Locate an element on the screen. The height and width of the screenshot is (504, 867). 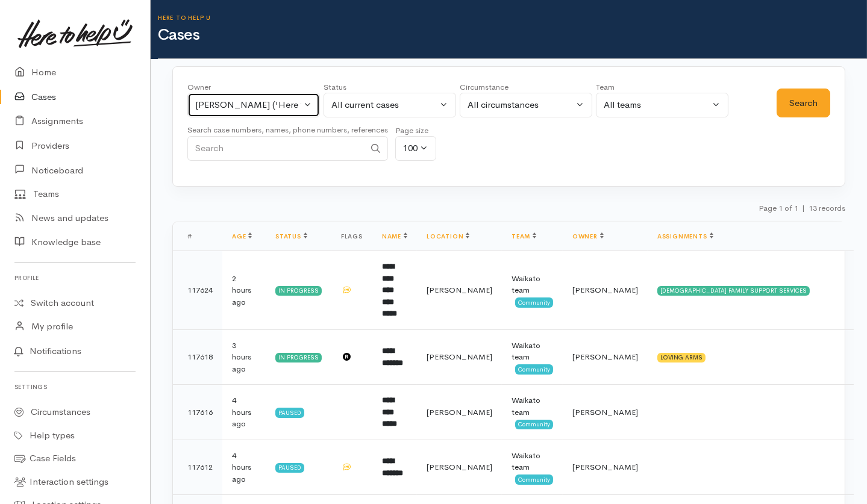
div: All current cases is located at coordinates (384, 104).